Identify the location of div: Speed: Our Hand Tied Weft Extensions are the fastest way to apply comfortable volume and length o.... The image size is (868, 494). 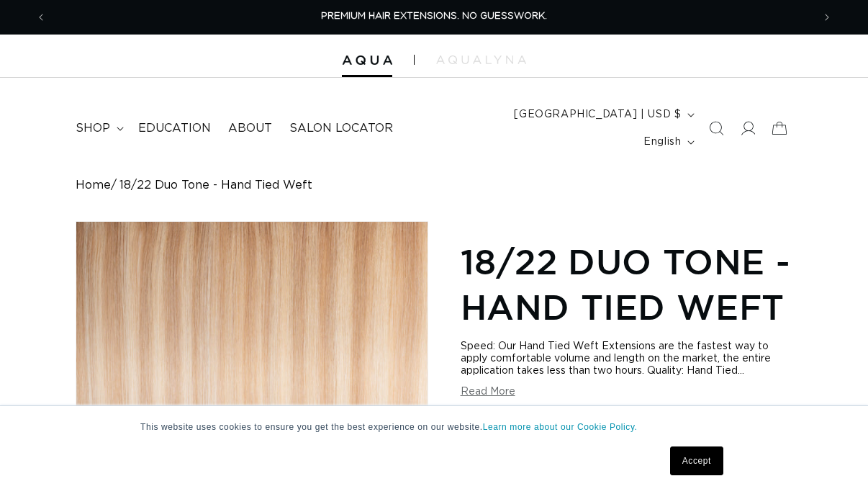
(627, 359).